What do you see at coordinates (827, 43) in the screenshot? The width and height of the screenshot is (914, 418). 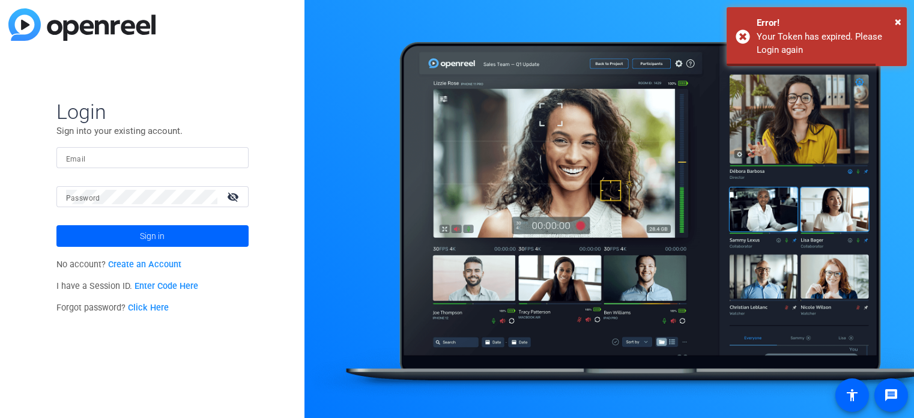 I see `div: Your Token has expired. Please Login again` at bounding box center [827, 43].